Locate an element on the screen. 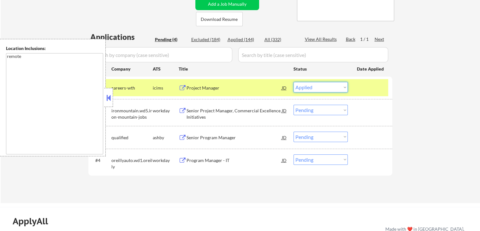 This screenshot has width=480, height=231. div: Company is located at coordinates (132, 69).